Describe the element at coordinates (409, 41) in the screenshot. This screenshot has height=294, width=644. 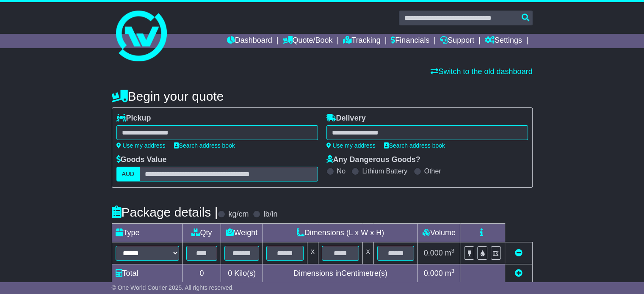
I see `a: Financials` at that location.